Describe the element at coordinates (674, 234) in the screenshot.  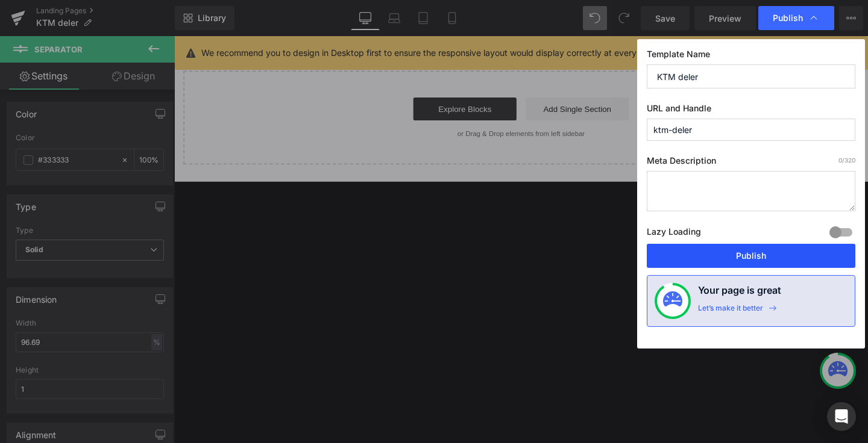
I see `label: Lazy Loading` at that location.